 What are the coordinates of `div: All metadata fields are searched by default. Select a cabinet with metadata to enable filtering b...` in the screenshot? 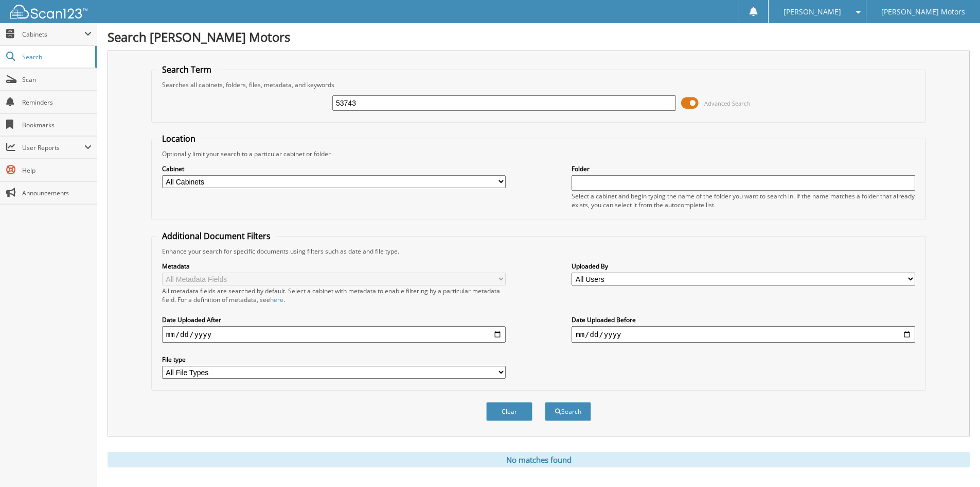 It's located at (334, 295).